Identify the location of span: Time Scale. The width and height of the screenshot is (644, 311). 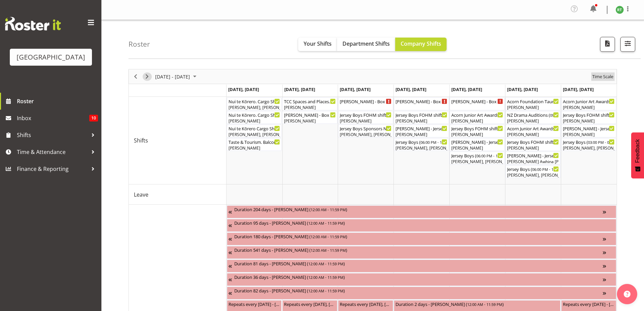
(603, 77).